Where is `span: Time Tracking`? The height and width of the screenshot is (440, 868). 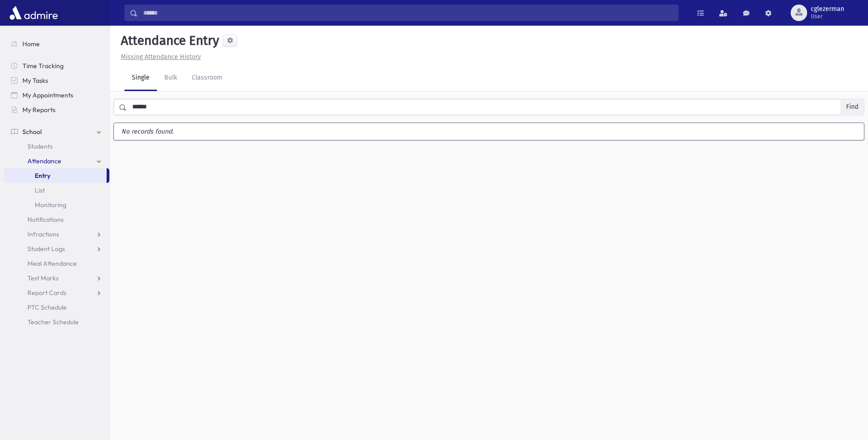 span: Time Tracking is located at coordinates (43, 66).